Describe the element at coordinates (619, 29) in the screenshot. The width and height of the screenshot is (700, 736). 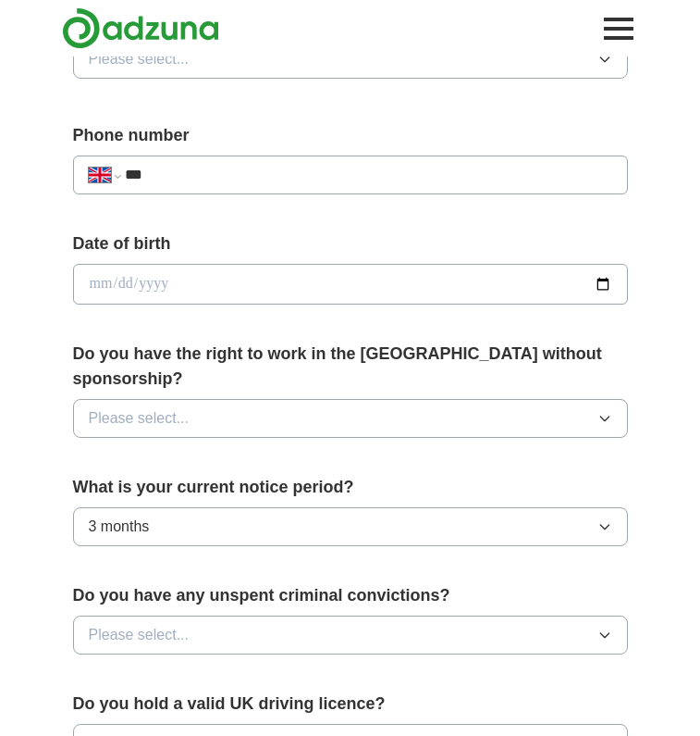
I see `button: Toggle main navigation menu` at that location.